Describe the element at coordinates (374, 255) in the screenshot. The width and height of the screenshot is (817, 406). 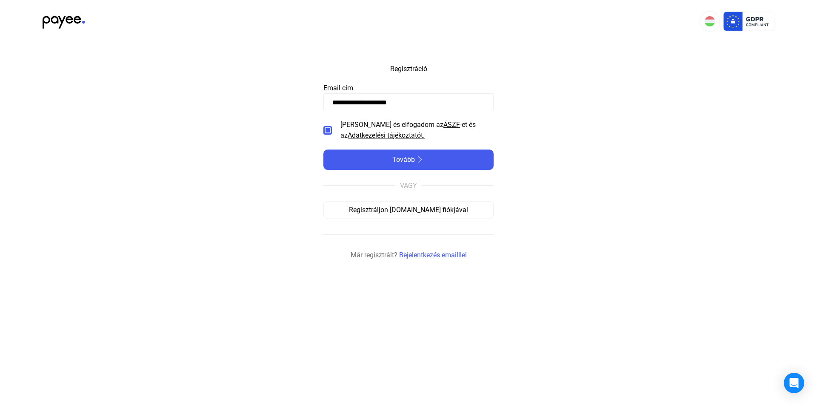
I see `font: Már regisztrált?` at that location.